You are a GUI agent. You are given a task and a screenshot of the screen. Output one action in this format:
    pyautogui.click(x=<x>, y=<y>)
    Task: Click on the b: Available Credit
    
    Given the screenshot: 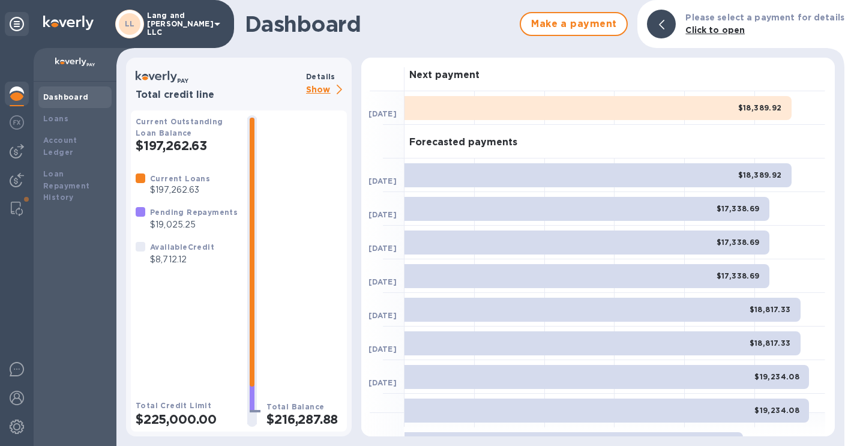 What is the action you would take?
    pyautogui.click(x=182, y=247)
    